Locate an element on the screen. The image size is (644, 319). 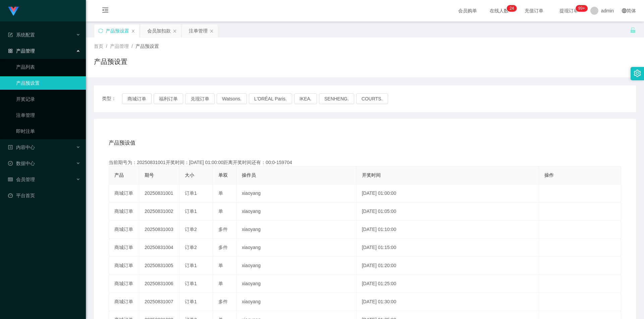
img: logo.9652507e.png is located at coordinates (14, 12).